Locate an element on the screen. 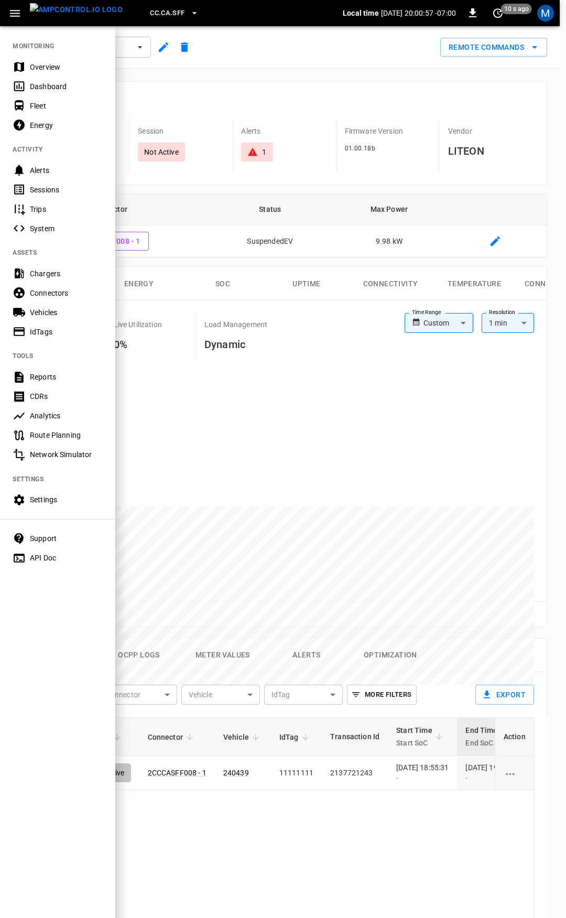  button: set refresh interval is located at coordinates (498, 13).